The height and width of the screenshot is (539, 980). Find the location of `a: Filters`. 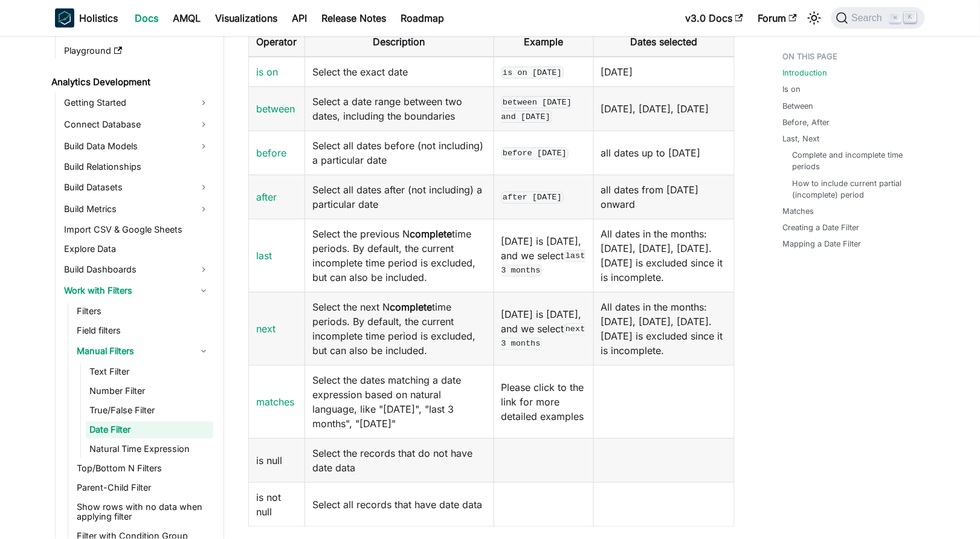

a: Filters is located at coordinates (143, 312).